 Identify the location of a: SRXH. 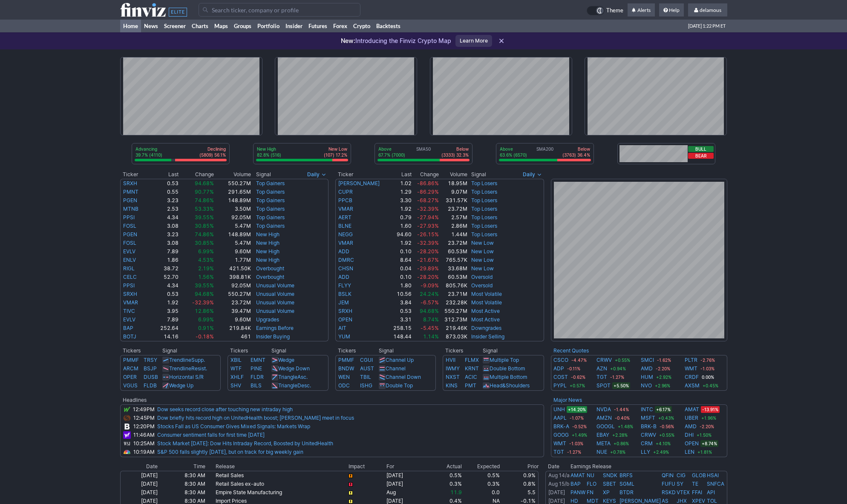
(345, 311).